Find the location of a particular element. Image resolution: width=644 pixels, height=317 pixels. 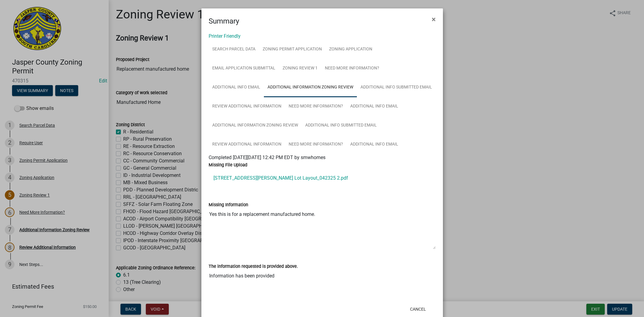

a: Zoning Application is located at coordinates (350, 49).